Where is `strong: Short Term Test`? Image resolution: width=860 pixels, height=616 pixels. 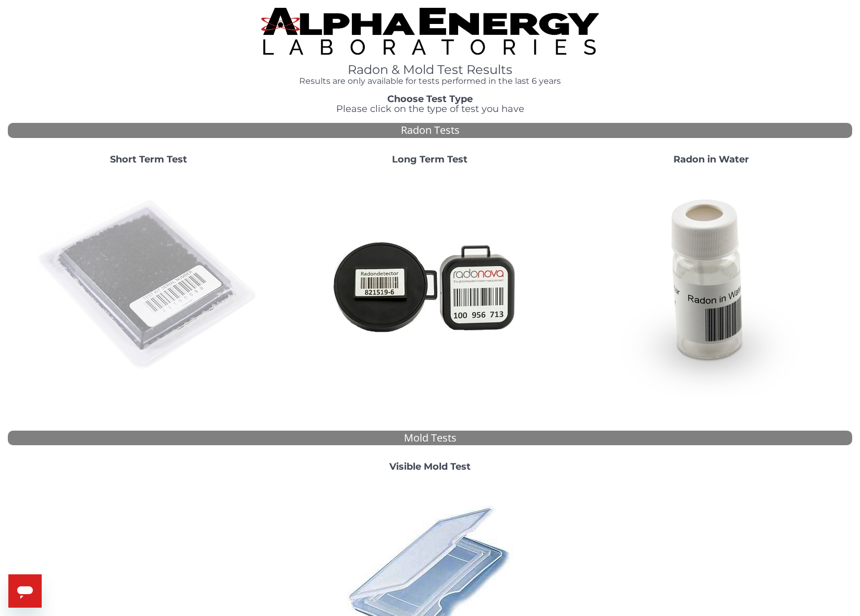
strong: Short Term Test is located at coordinates (148, 159).